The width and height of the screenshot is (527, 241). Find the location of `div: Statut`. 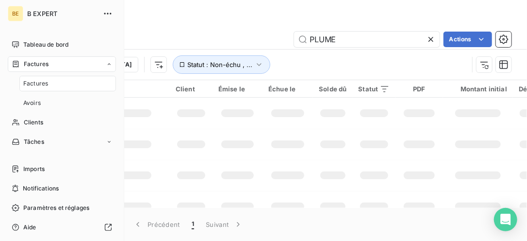

div: Statut is located at coordinates (374, 89).